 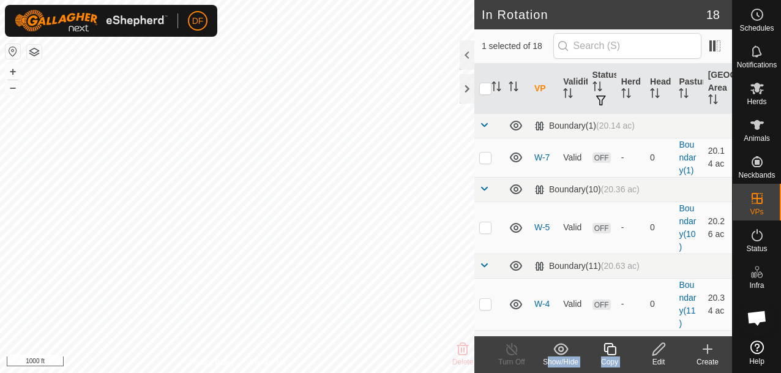 What do you see at coordinates (594, 15) in the screenshot?
I see `h2: In Rotation` at bounding box center [594, 15].